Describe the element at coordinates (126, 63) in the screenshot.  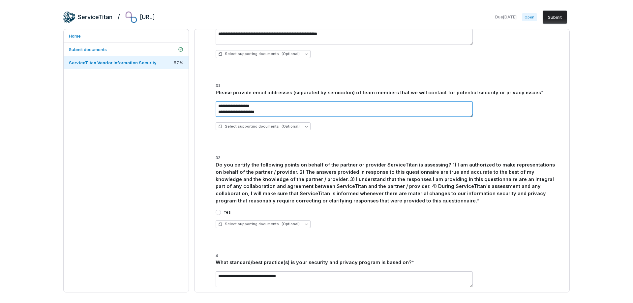
I see `a: ServiceTitan Vendor Information Security57%` at that location.